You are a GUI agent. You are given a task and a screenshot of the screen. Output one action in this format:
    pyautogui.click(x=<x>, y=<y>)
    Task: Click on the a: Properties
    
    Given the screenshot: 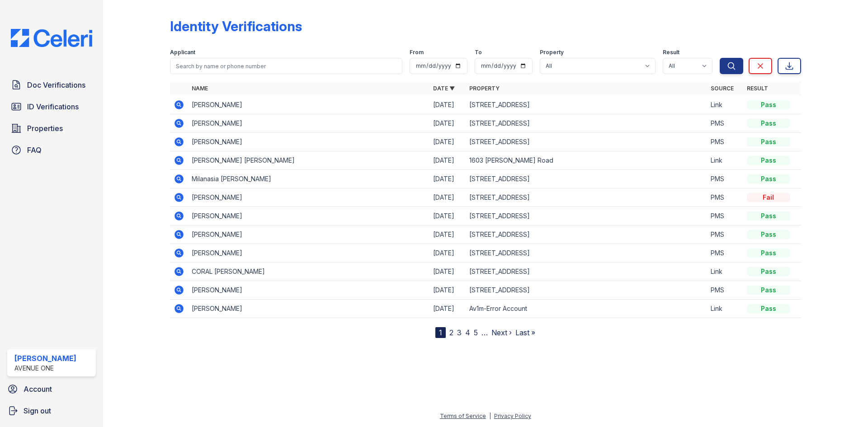 What is the action you would take?
    pyautogui.click(x=52, y=129)
    